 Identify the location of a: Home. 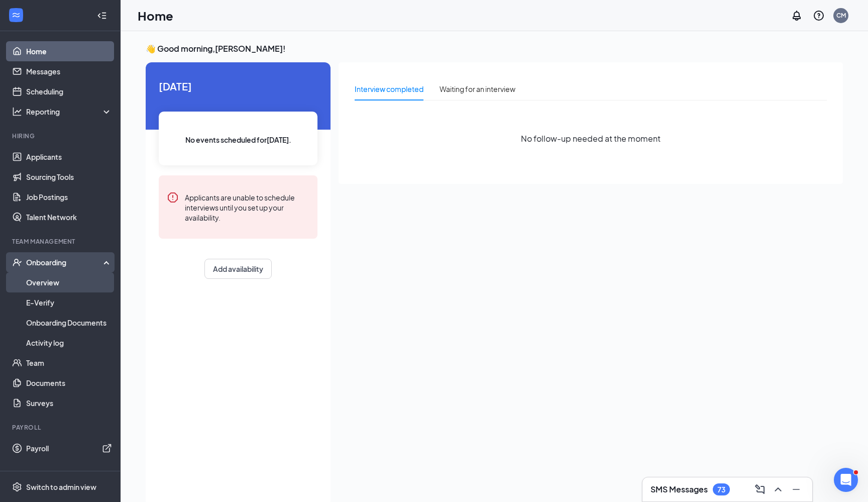
(69, 51).